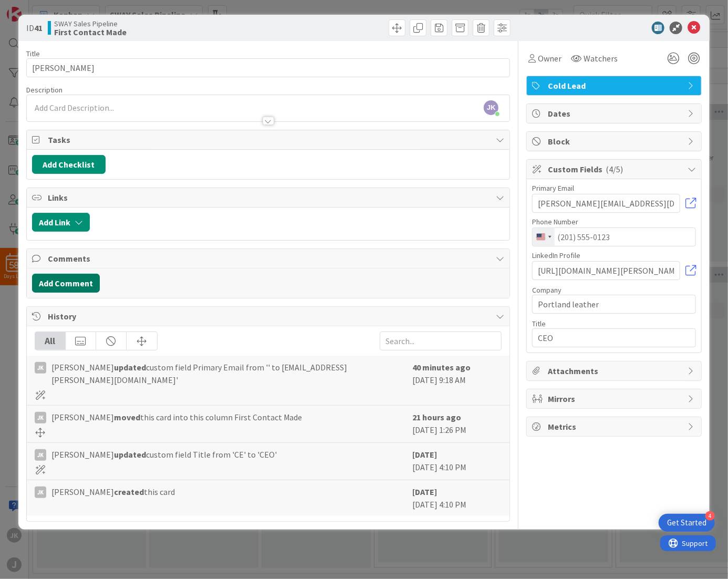 Image resolution: width=728 pixels, height=579 pixels. Describe the element at coordinates (90, 24) in the screenshot. I see `span: SWAY Sales Pipeline` at that location.